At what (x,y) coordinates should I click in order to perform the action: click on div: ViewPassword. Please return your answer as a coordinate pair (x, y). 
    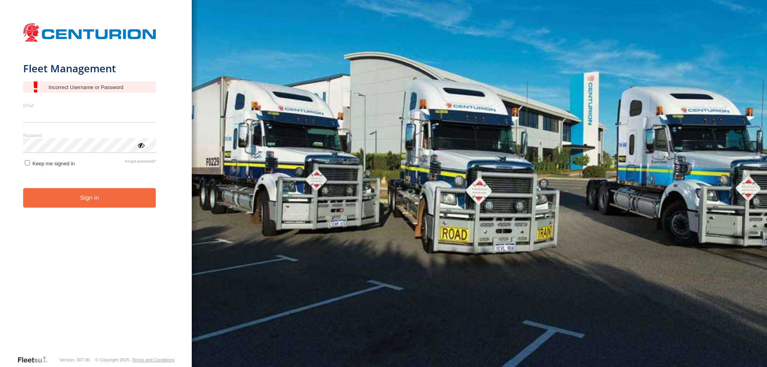
    Looking at the image, I should click on (141, 145).